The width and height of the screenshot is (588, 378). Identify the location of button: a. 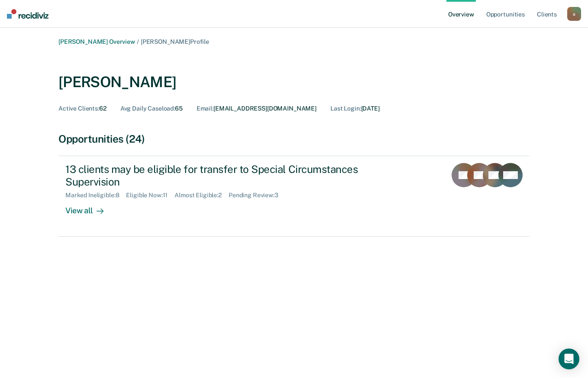
(574, 14).